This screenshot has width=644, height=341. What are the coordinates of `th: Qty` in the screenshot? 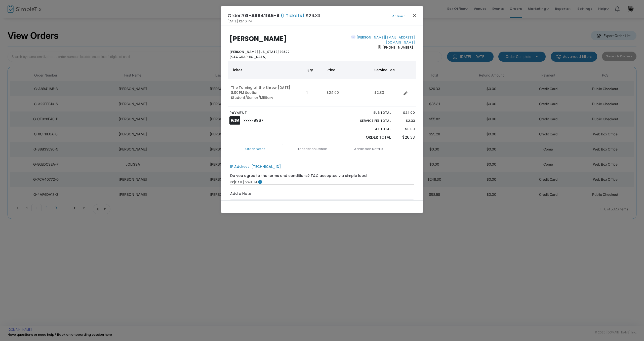 It's located at (313, 70).